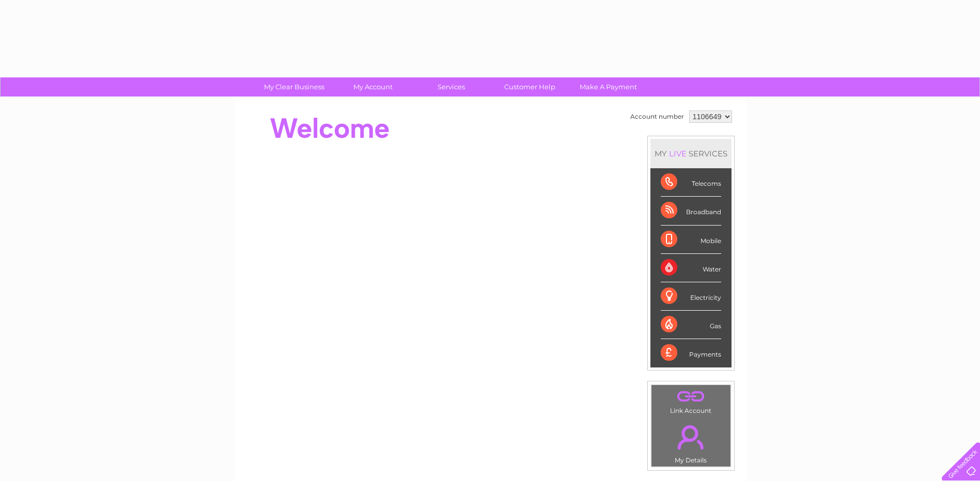 This screenshot has width=980, height=481. Describe the element at coordinates (608, 87) in the screenshot. I see `a: Make A Payment` at that location.